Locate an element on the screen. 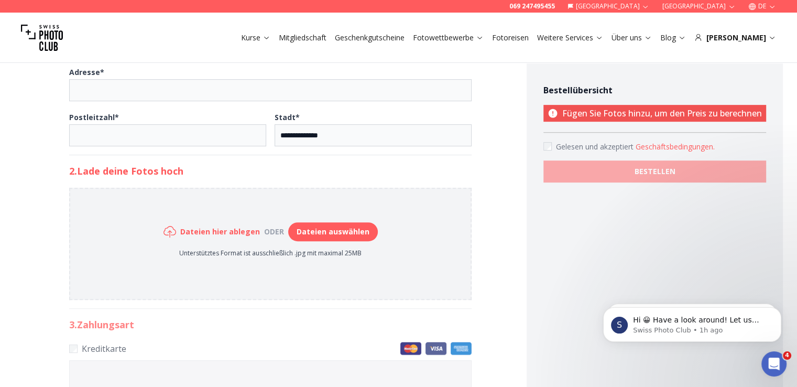 The width and height of the screenshot is (797, 387). a: Kurse is located at coordinates (256, 38).